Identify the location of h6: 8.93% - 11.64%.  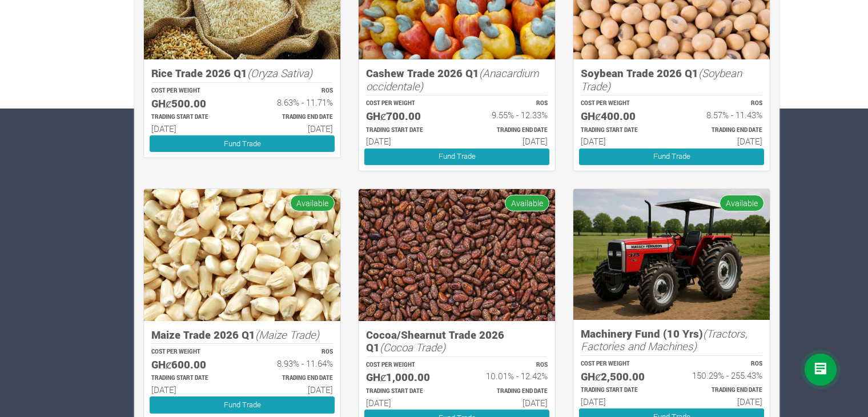
(292, 363).